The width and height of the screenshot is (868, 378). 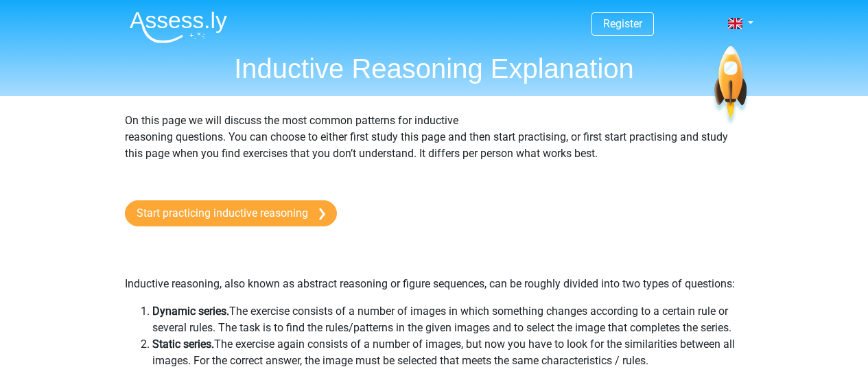 I want to click on a: Register, so click(x=622, y=24).